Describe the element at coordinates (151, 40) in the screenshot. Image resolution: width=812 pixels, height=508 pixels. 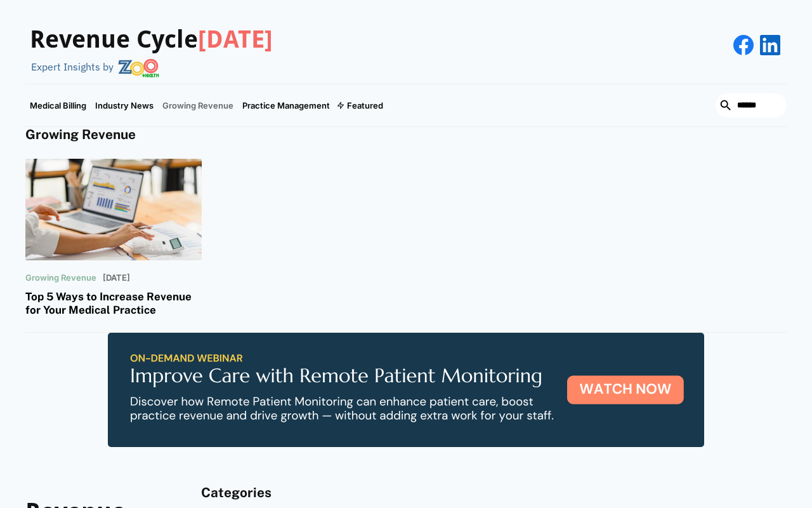
I see `h3: Revenue Cycle` at that location.